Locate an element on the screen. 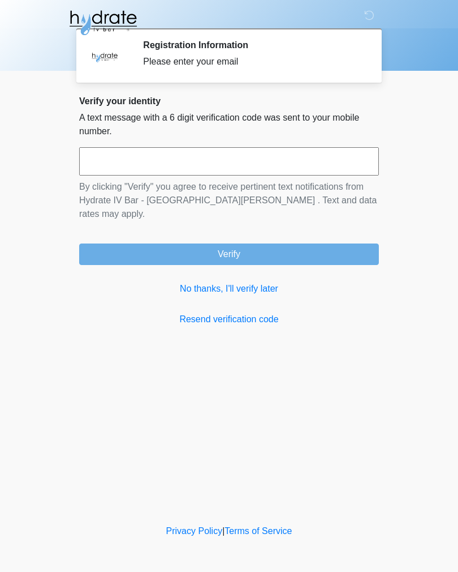 This screenshot has height=572, width=458. div: Please enter your email is located at coordinates (252, 62).